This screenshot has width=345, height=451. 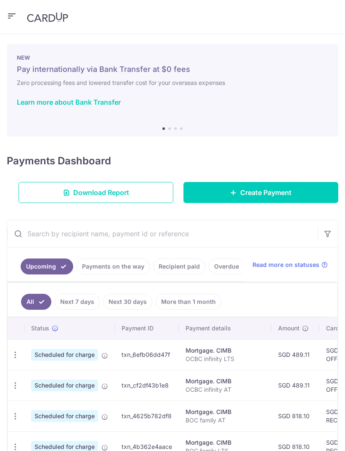 What do you see at coordinates (162, 234) in the screenshot?
I see `input: Search by recipient name, payment id or reference` at bounding box center [162, 234].